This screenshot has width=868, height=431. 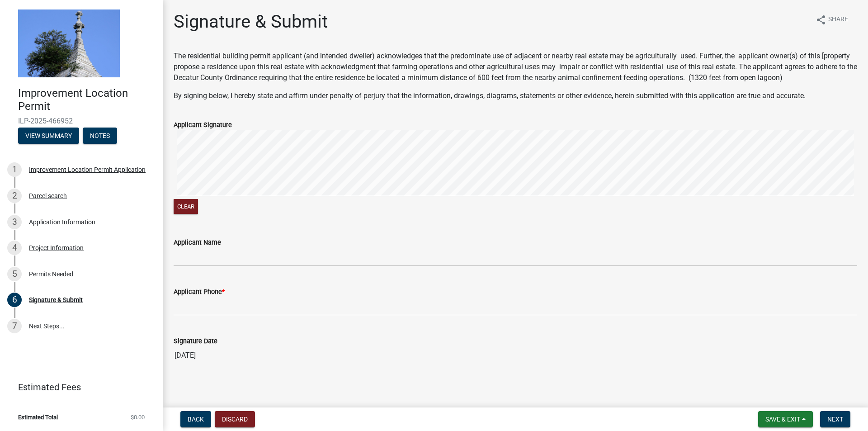 What do you see at coordinates (38, 417) in the screenshot?
I see `span: Estimated Total` at bounding box center [38, 417].